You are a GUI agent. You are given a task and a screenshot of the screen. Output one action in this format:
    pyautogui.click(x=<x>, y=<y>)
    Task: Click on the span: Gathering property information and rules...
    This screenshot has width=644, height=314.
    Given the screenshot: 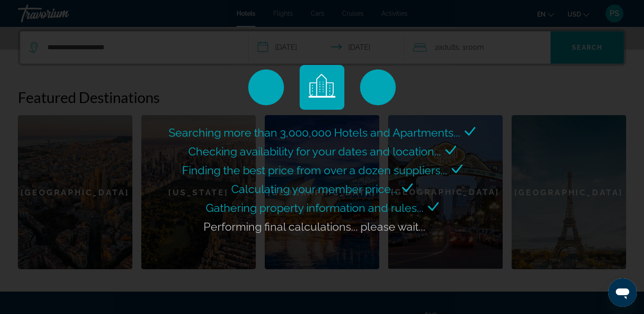 What is the action you would take?
    pyautogui.click(x=315, y=208)
    